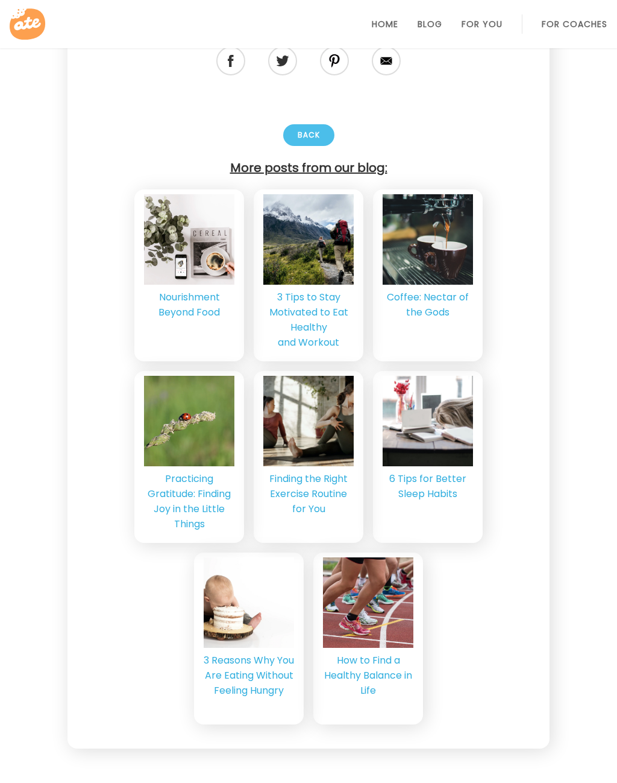  Describe the element at coordinates (283, 61) in the screenshot. I see `img: Twitter` at that location.